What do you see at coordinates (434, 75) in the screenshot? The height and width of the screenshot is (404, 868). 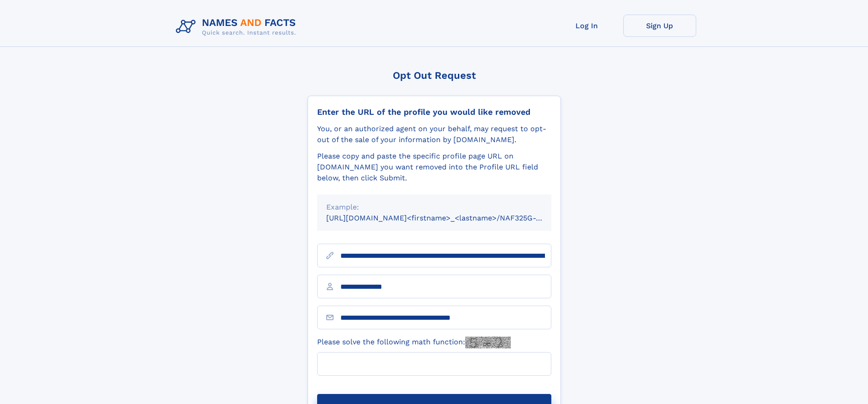 I see `div: Opt Out Request` at bounding box center [434, 75].